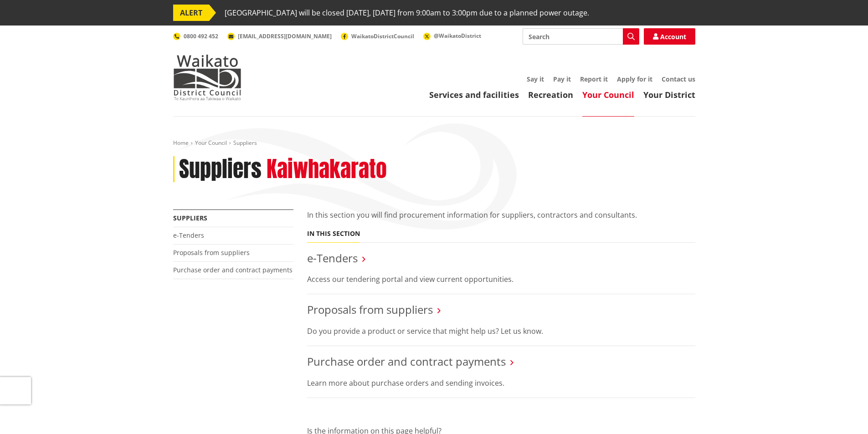  What do you see at coordinates (383, 36) in the screenshot?
I see `span: WaikatoDistrictCouncil` at bounding box center [383, 36].